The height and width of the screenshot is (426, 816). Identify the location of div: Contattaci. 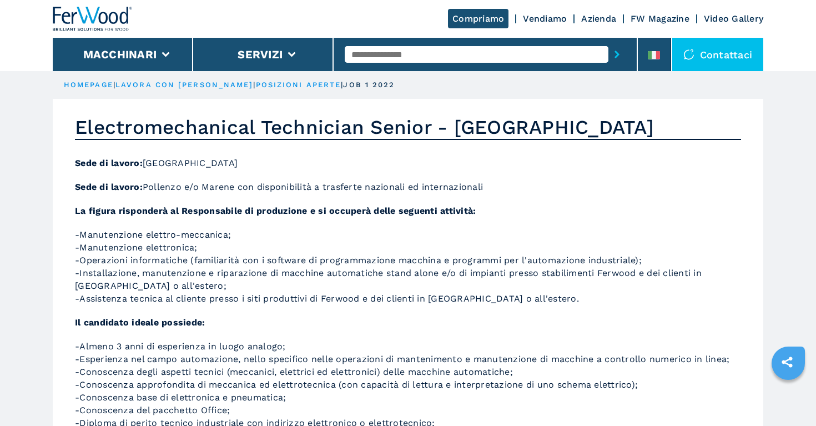
(718, 54).